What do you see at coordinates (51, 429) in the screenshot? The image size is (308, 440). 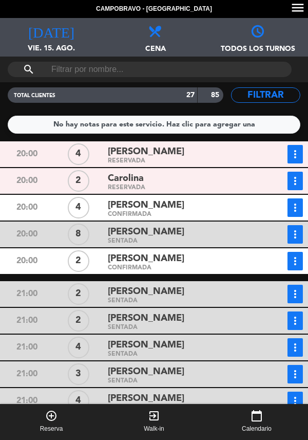 I see `span: Reserva` at bounding box center [51, 429].